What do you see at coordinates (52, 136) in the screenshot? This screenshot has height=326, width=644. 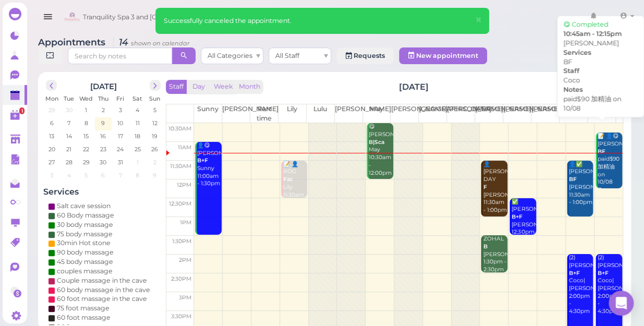 I see `span: 13` at bounding box center [52, 136].